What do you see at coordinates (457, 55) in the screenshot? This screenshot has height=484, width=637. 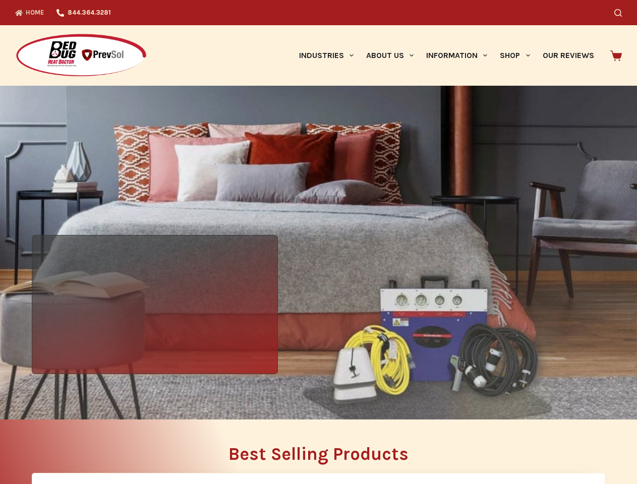 I see `a: Information` at bounding box center [457, 55].